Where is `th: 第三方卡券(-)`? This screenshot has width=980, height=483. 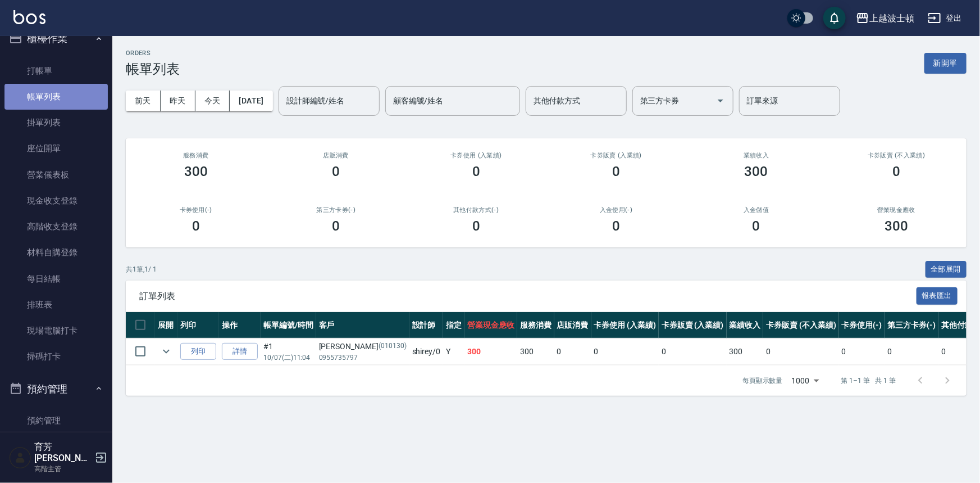 th: 第三方卡券(-) is located at coordinates (912, 325).